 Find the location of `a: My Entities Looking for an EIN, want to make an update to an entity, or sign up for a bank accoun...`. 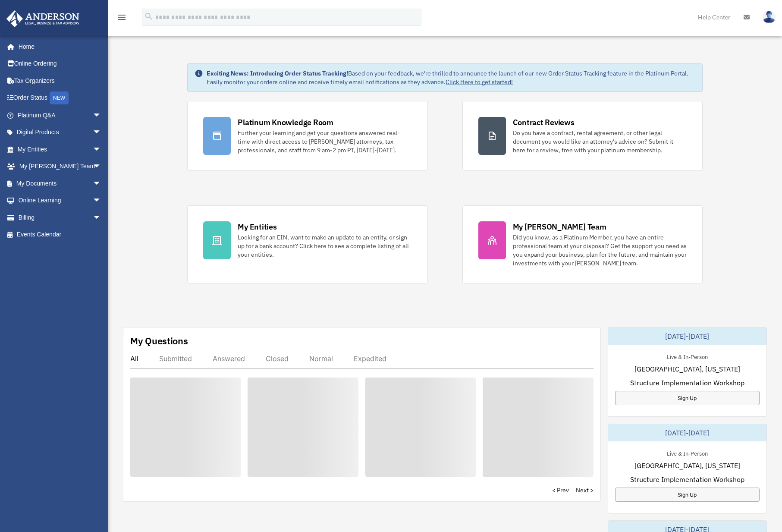

a: My Entities Looking for an EIN, want to make an update to an entity, or sign up for a bank accoun... is located at coordinates (307, 244).